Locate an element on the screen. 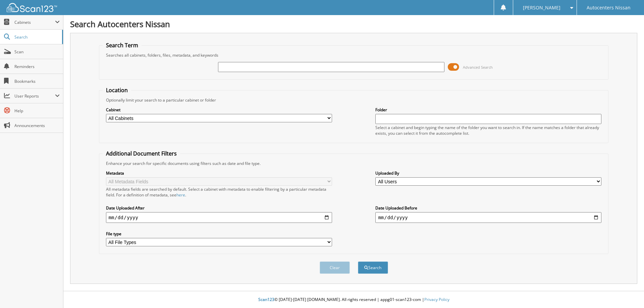 This screenshot has width=644, height=308. div: Select a cabinet and begin typing the name of the folder you want to search in. If the name match... is located at coordinates (488, 130).